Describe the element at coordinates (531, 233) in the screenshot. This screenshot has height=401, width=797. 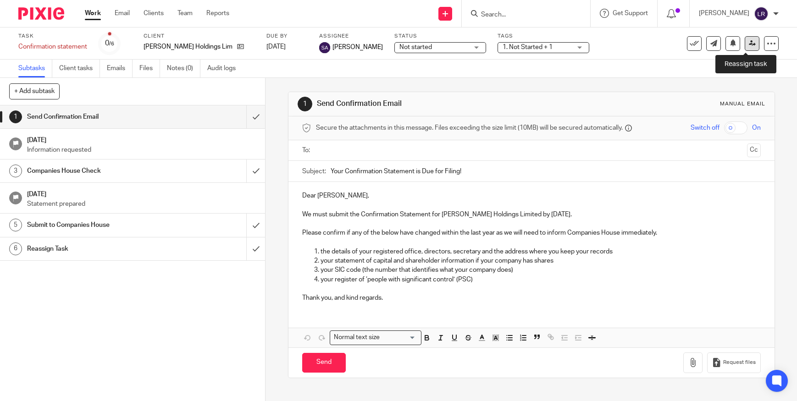
I see `p: Please confirm if any of the below have changed within the last year as we will need to inform Co...` at that location.